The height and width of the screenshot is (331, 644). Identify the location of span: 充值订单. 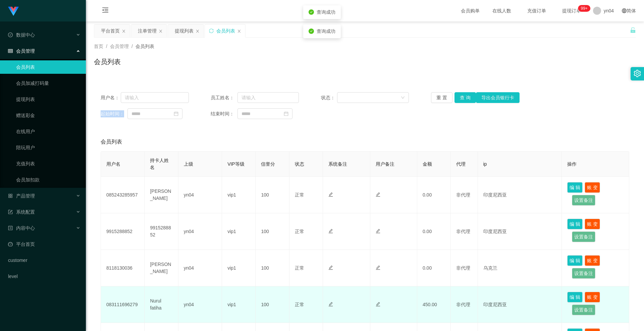
(537, 11).